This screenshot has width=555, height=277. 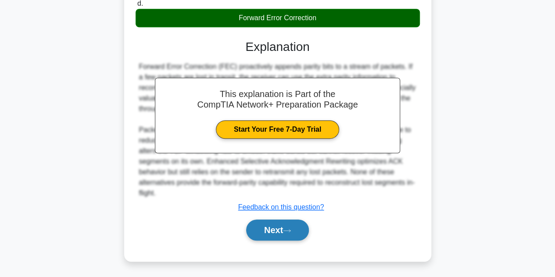 What do you see at coordinates (277, 230) in the screenshot?
I see `button: Next` at bounding box center [277, 230].